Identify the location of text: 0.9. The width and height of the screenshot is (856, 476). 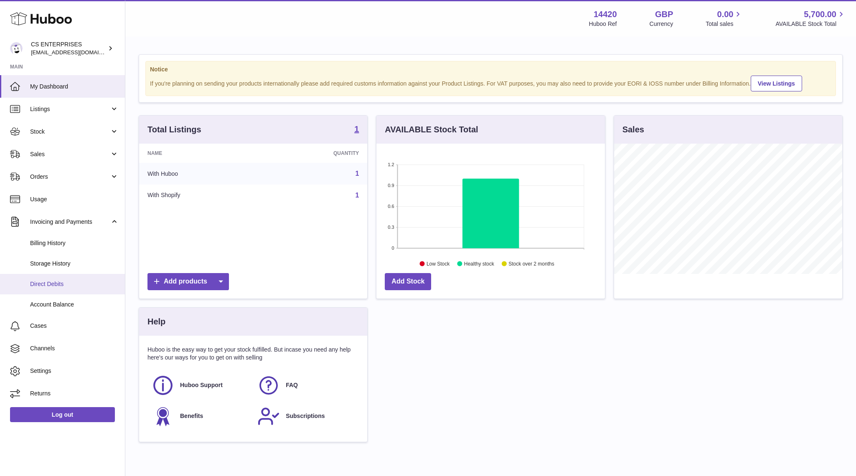
(391, 185).